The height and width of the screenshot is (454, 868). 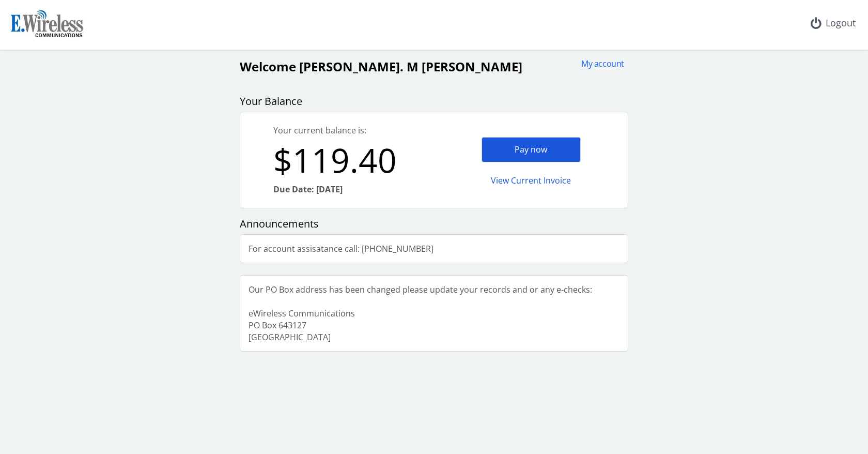 I want to click on div: Pay now, so click(x=531, y=150).